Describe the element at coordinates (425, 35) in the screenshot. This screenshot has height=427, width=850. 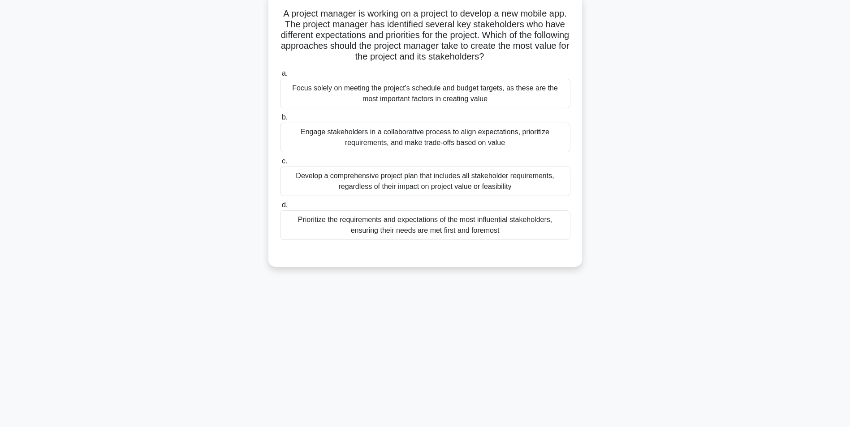
I see `h5: A project manager is working on a project to develop a new mobile app. The project manager has id...` at that location.